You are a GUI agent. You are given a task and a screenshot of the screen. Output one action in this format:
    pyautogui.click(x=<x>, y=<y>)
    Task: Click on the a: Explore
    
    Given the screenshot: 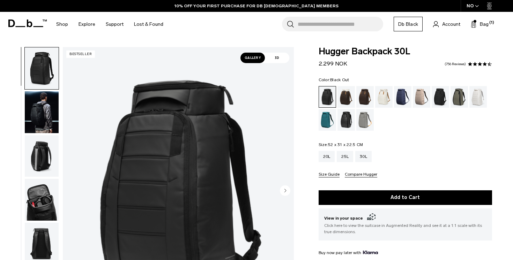 What is the action you would take?
    pyautogui.click(x=87, y=24)
    